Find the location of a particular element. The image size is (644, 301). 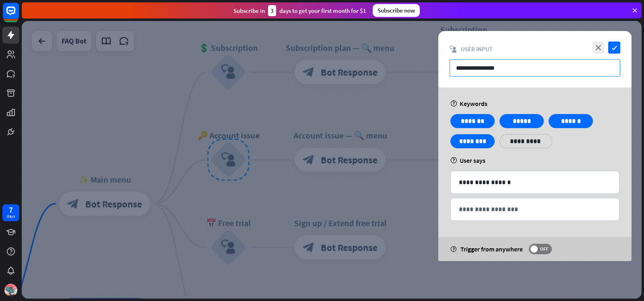

button: Open LiveChat chat widget is located at coordinates (18, 15).